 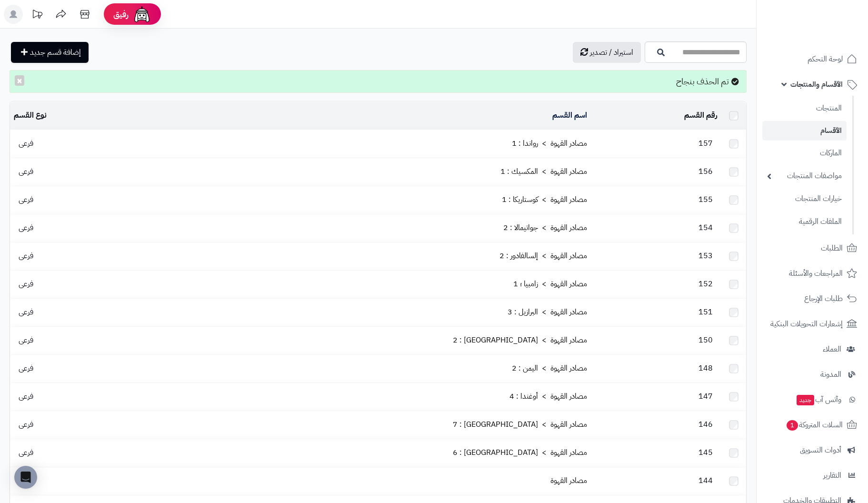 What do you see at coordinates (804, 131) in the screenshot?
I see `a: الأقسام` at bounding box center [804, 131].